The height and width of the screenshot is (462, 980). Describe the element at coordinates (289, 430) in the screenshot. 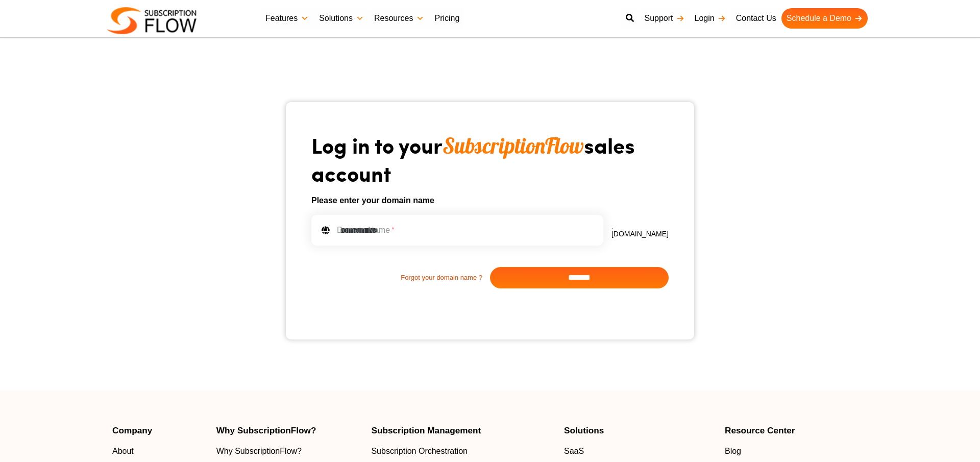

I see `h4: Why SubscriptionFlow?` at that location.